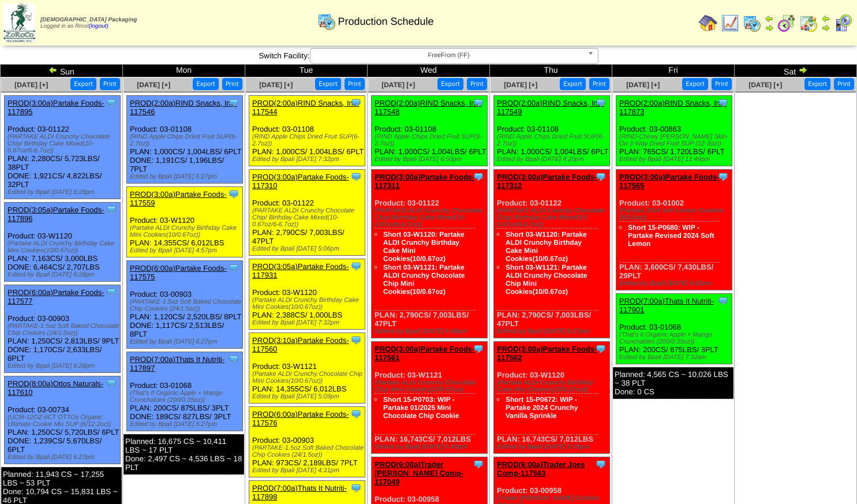 The image size is (857, 504). What do you see at coordinates (306, 107) in the screenshot?
I see `a: PROD(2:00a)RIND Snacks, Inc-117544` at bounding box center [306, 107].